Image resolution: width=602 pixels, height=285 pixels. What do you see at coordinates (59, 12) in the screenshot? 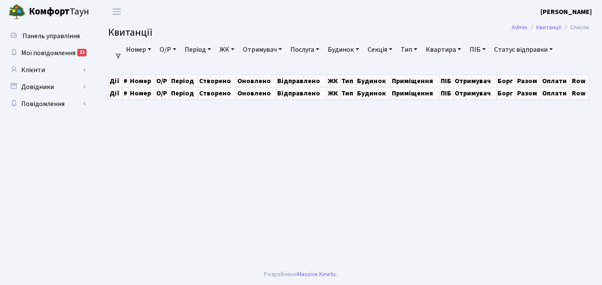
I see `span: Таун` at bounding box center [59, 12].